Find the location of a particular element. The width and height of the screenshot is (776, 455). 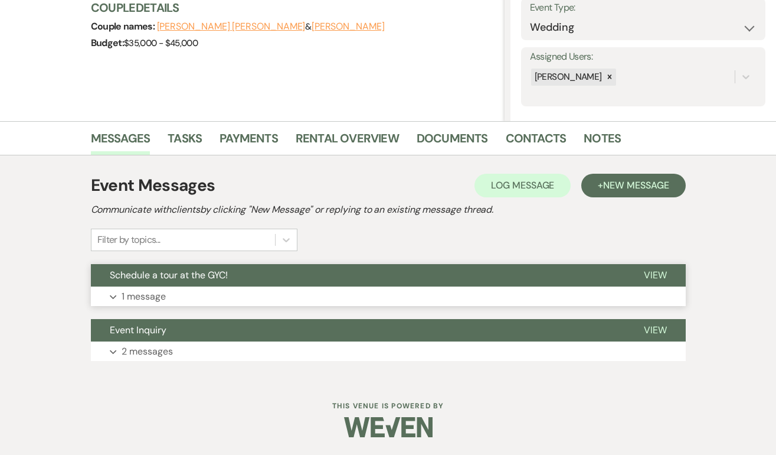

button: Log Message is located at coordinates (523, 185).